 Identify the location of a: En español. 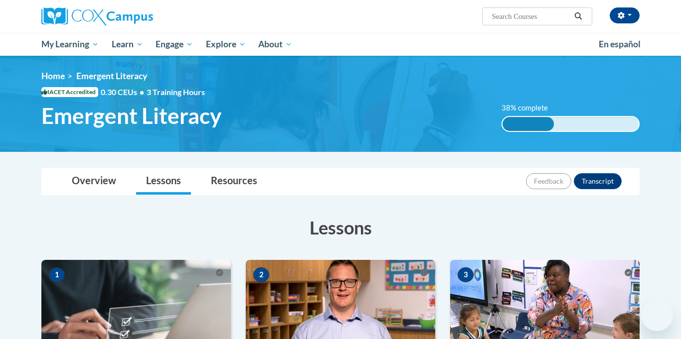
(620, 44).